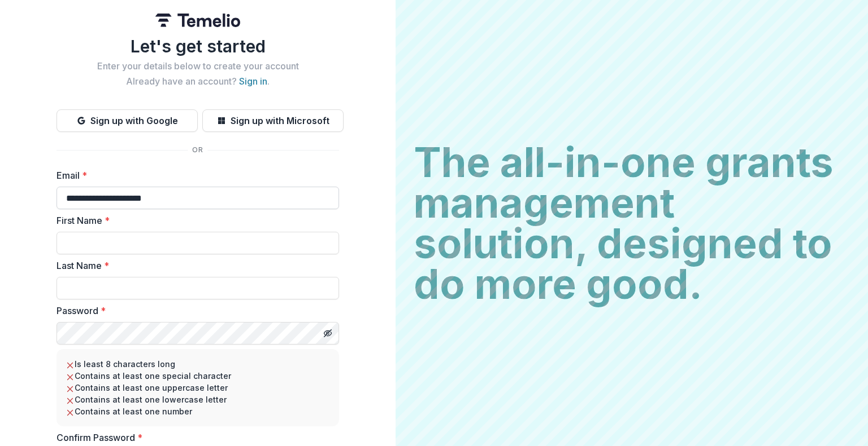 The image size is (868, 446). What do you see at coordinates (198, 375) in the screenshot?
I see `li: Contains at least one special character` at bounding box center [198, 375].